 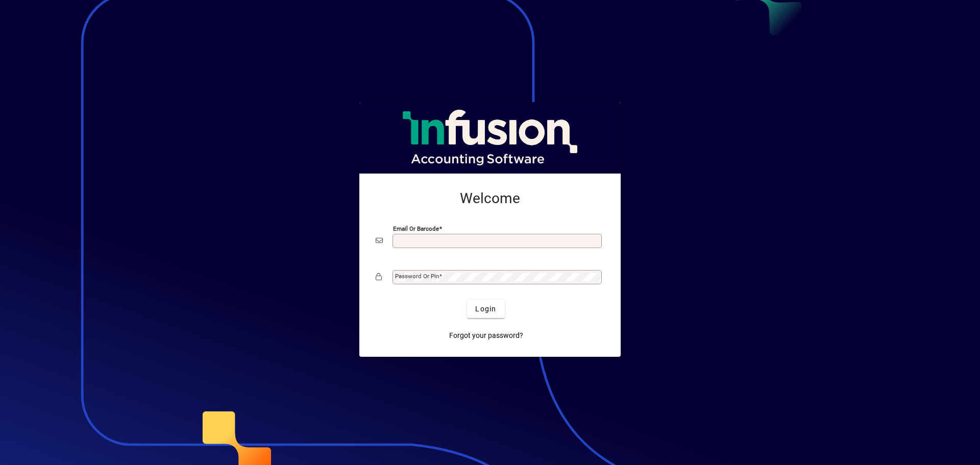 What do you see at coordinates (416, 229) in the screenshot?
I see `mat-label: Email or Barcode` at bounding box center [416, 229].